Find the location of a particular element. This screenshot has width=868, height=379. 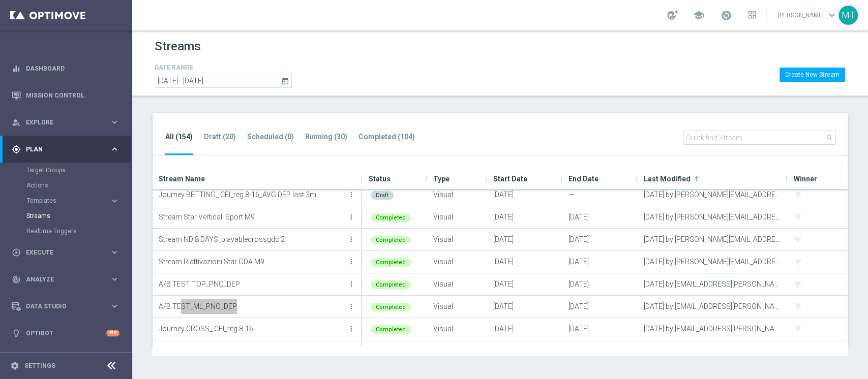

div: Data Studio keyboard_arrow_right is located at coordinates (66, 307).